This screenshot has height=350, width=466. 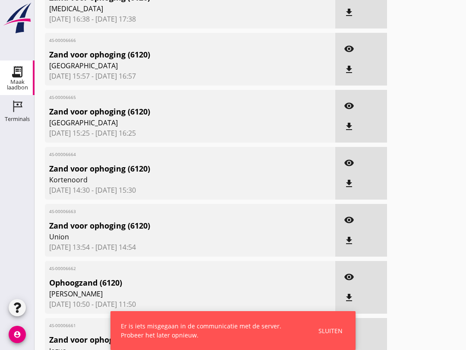 I want to click on span: Kortenoord, so click(x=167, y=179).